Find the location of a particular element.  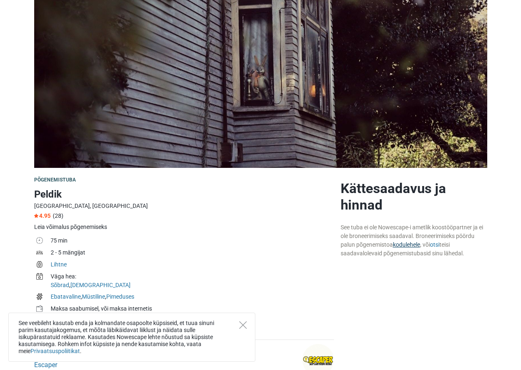

td: 75 min is located at coordinates (193, 241).